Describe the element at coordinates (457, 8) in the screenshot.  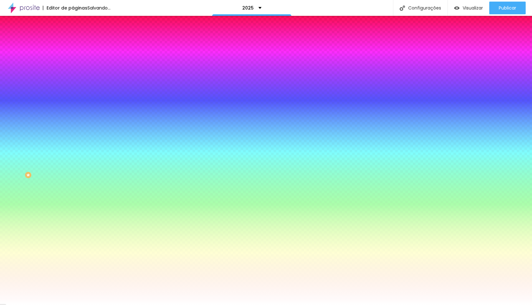
I see `img: view-1.svg` at that location.